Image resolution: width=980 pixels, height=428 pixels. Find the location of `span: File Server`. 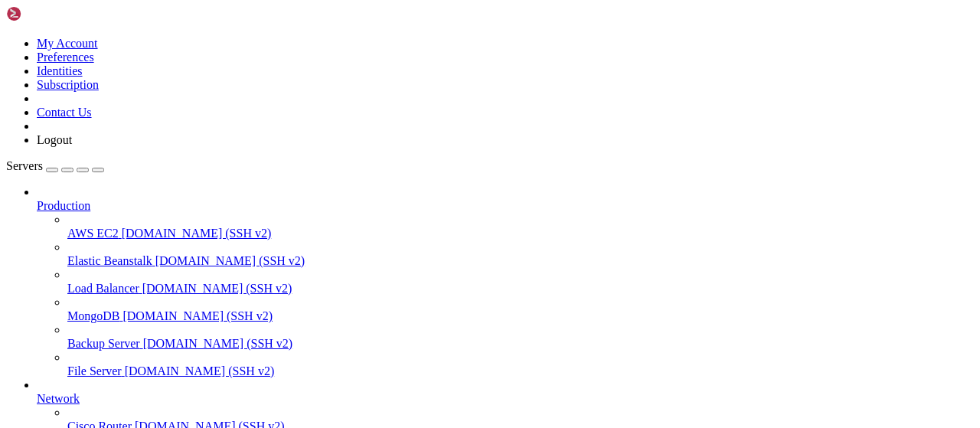

span: File Server is located at coordinates (94, 371).